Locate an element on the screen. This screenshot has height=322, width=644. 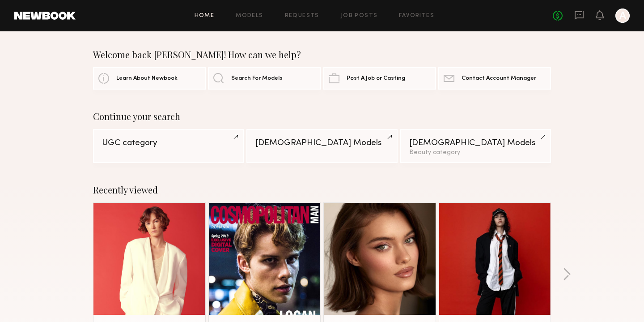
a: Job Posts is located at coordinates (359, 15).